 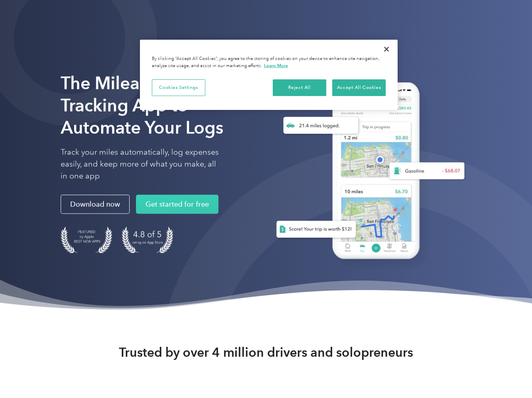 I want to click on button: Cookies Settings, so click(x=178, y=88).